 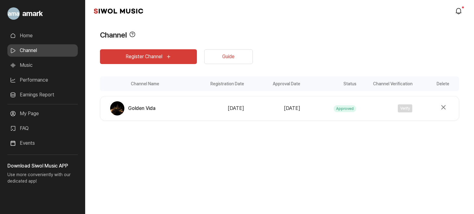 What do you see at coordinates (228, 57) in the screenshot?
I see `a: Guide` at bounding box center [228, 57].